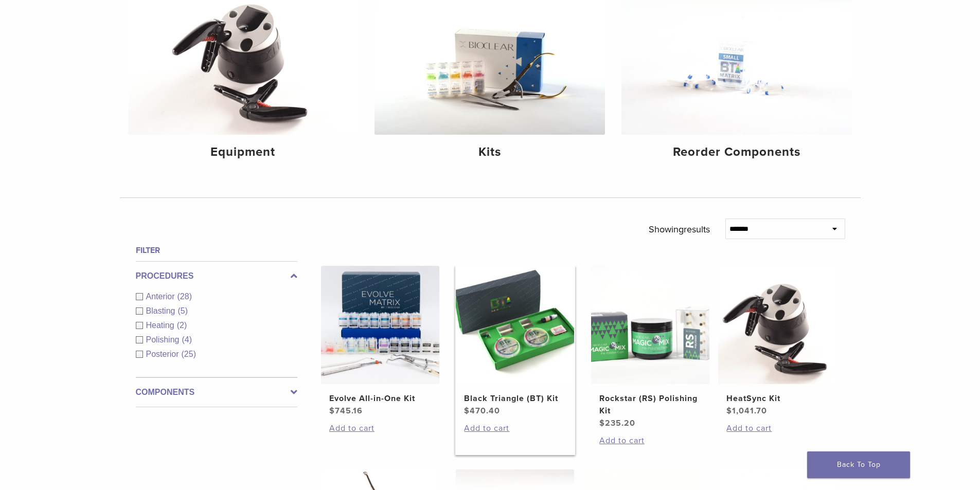  Describe the element at coordinates (651, 348) in the screenshot. I see `a: Rockstar (RS) Polishing KitRockstar (RS) Polishing Kit $235.20` at that location.